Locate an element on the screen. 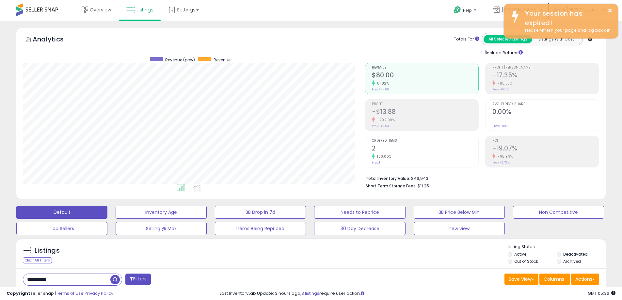 Image resolution: width=622 pixels, height=300 pixels. h5: Listings is located at coordinates (47, 251).